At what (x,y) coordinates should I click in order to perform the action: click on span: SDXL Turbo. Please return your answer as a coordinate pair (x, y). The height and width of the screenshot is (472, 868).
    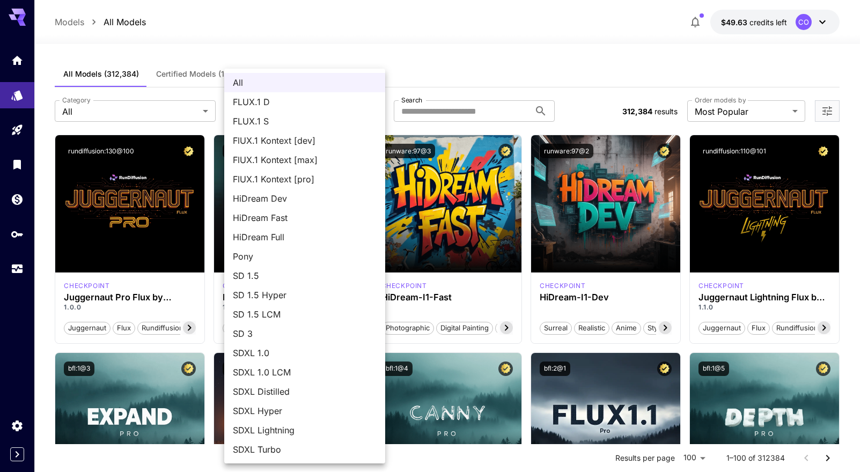
    Looking at the image, I should click on (304, 449).